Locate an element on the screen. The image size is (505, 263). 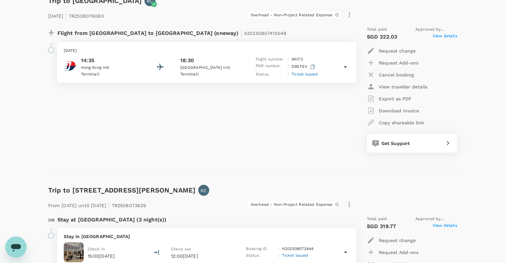
p: MH 73 is located at coordinates (297, 59).